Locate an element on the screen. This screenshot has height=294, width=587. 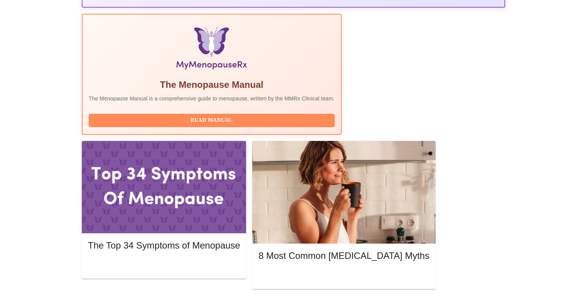
h5: The Menopause Manual is located at coordinates (212, 85).